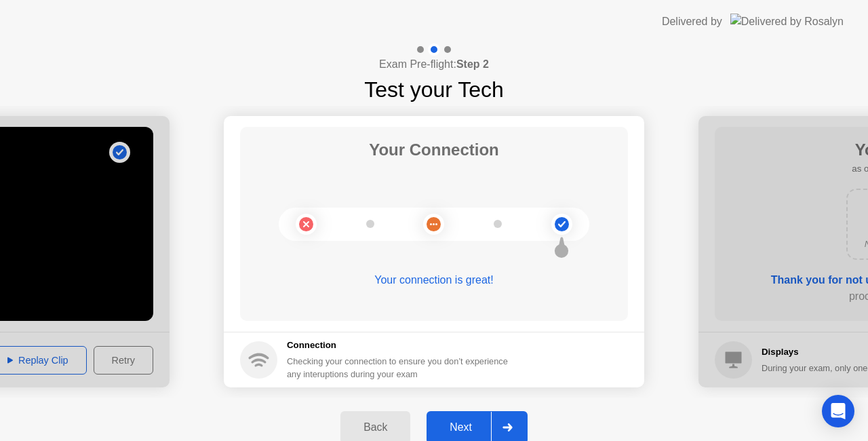  Describe the element at coordinates (461, 427) in the screenshot. I see `div: Next` at that location.